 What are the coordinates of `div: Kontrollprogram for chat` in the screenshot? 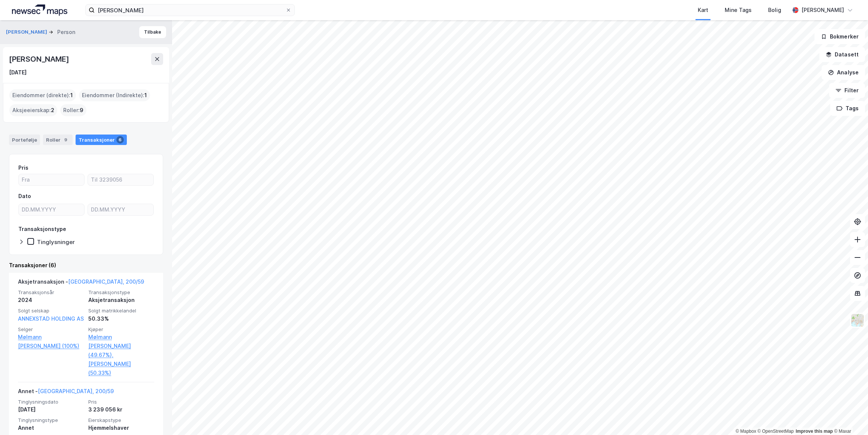 It's located at (849, 417).